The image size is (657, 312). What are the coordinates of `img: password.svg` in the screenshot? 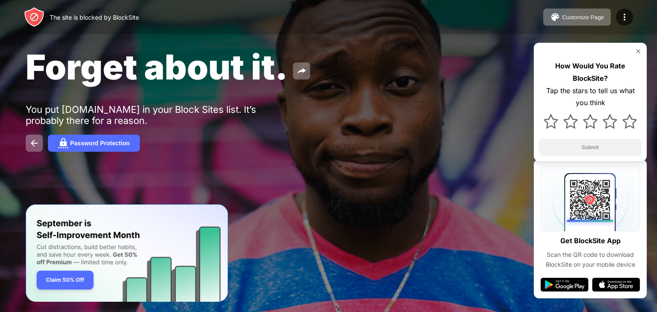 It's located at (63, 143).